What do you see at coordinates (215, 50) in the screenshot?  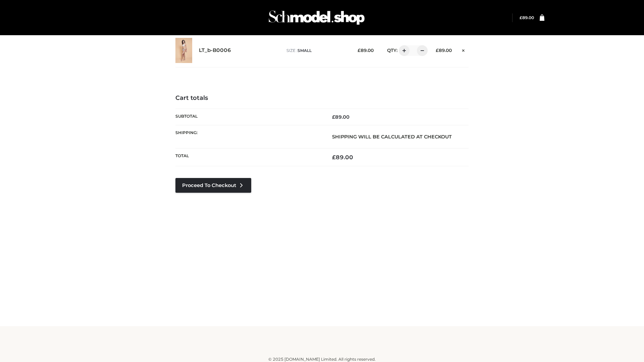 I see `a: LT_b-B0006` at bounding box center [215, 50].